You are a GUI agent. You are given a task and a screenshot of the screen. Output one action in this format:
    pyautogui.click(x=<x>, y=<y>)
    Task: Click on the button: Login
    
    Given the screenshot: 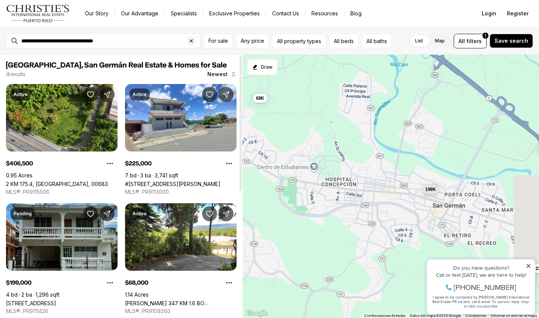 What is the action you would take?
    pyautogui.click(x=489, y=13)
    